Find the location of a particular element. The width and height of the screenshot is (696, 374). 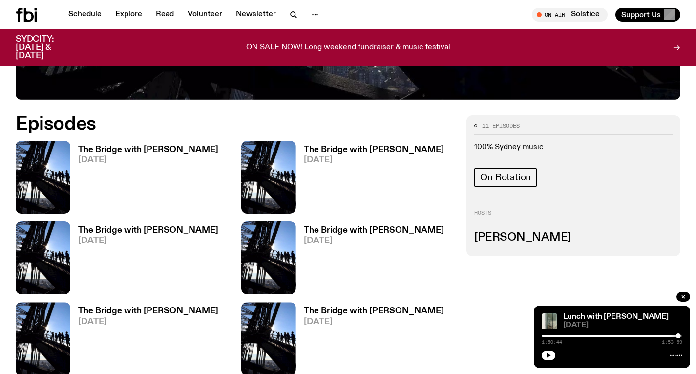

a: Newsletter is located at coordinates (256, 15).